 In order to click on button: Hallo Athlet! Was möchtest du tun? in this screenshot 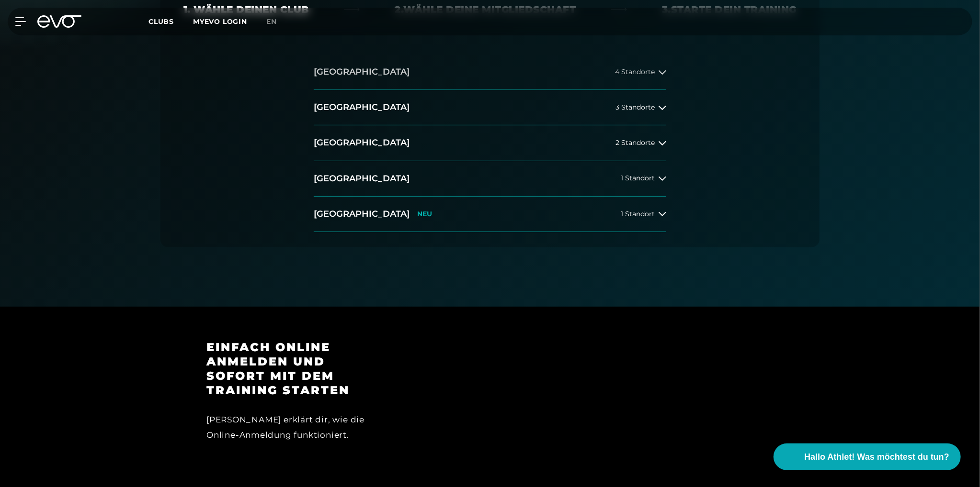, I will do `click(867, 458)`.